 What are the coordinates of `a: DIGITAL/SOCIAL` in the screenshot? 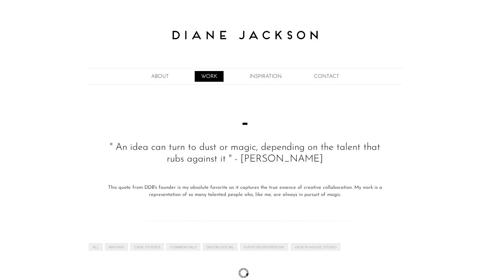 It's located at (220, 247).